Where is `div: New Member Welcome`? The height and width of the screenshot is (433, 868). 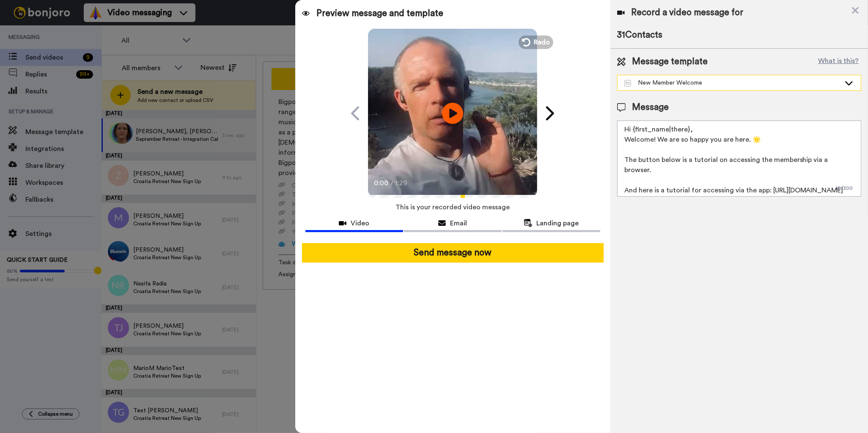 div: New Member Welcome is located at coordinates (732, 83).